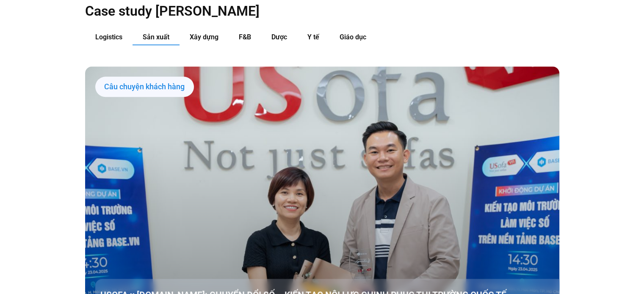 Image resolution: width=644 pixels, height=294 pixels. Describe the element at coordinates (144, 87) in the screenshot. I see `div: Câu chuyện khách hàng` at that location.